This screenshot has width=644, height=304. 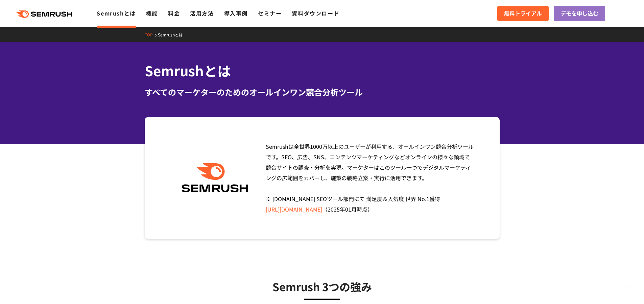 What do you see at coordinates (322, 71) in the screenshot?
I see `h1: Semrushとは` at bounding box center [322, 71].